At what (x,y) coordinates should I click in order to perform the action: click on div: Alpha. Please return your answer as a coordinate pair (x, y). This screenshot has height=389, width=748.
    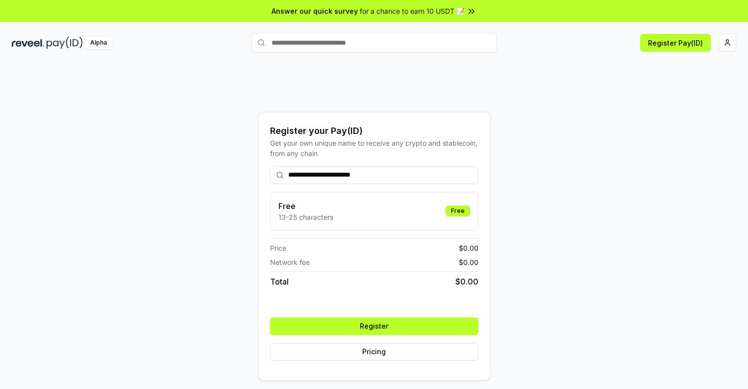
    Looking at the image, I should click on (99, 43).